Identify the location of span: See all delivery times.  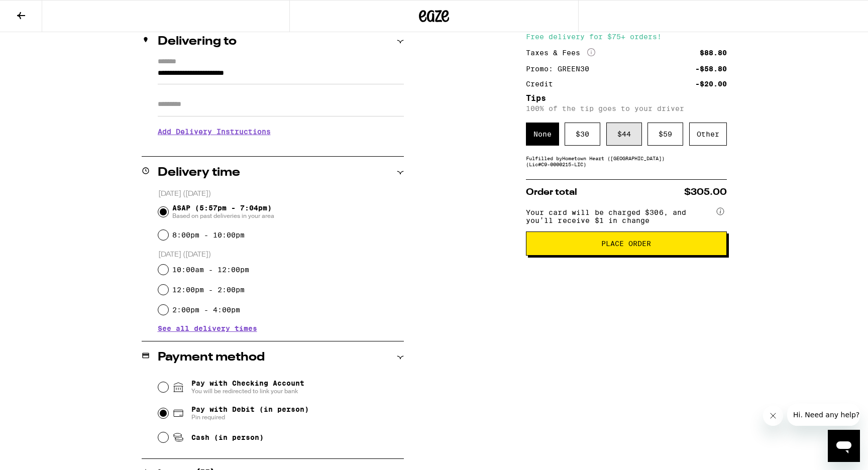
(208, 329).